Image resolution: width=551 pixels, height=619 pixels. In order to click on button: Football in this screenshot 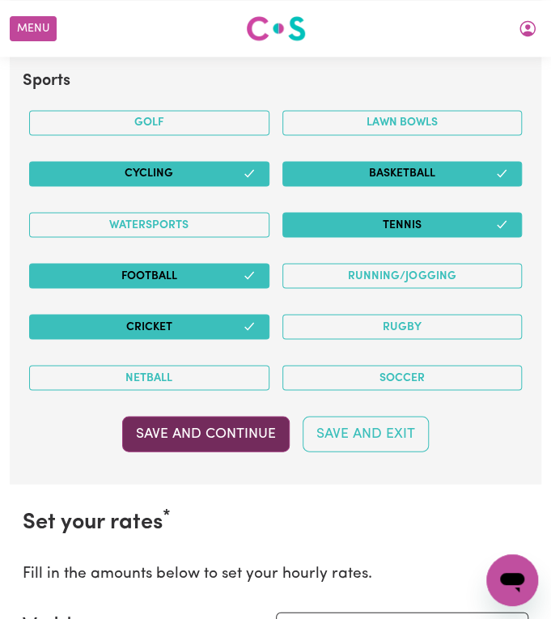, I will do `click(149, 275)`.